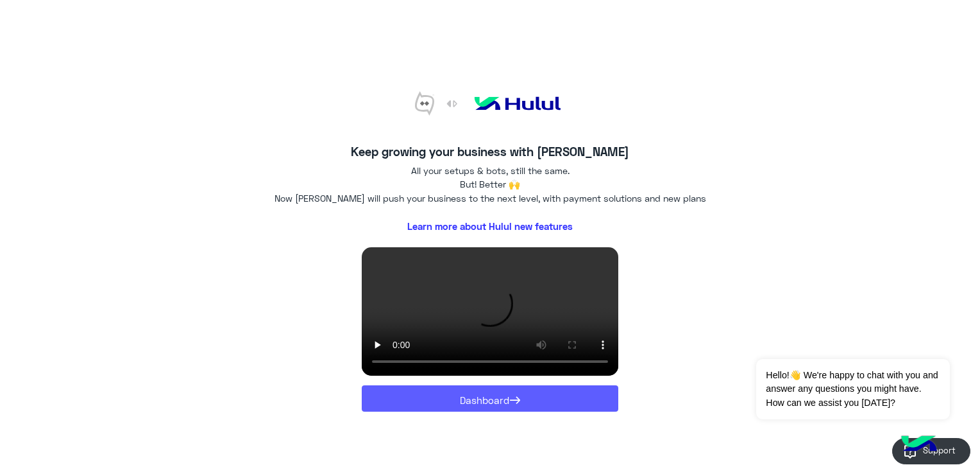 This screenshot has height=474, width=980. What do you see at coordinates (490, 177) in the screenshot?
I see `p: All your setups & bots, still the same. But! Better 🙌` at bounding box center [490, 177].